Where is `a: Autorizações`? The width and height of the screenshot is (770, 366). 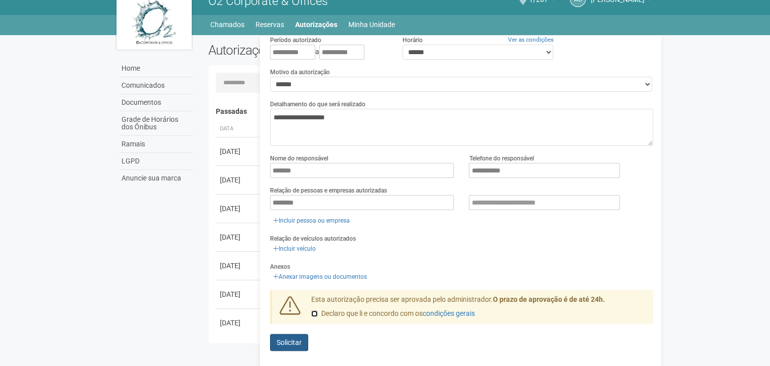 a: Autorizações is located at coordinates (316, 25).